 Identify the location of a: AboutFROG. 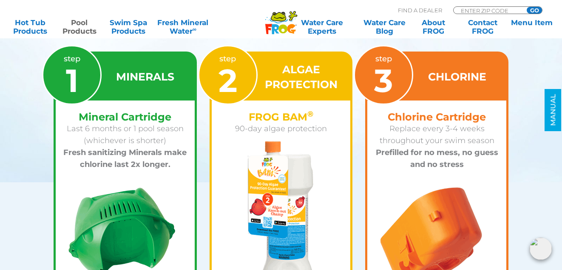
(434, 27).